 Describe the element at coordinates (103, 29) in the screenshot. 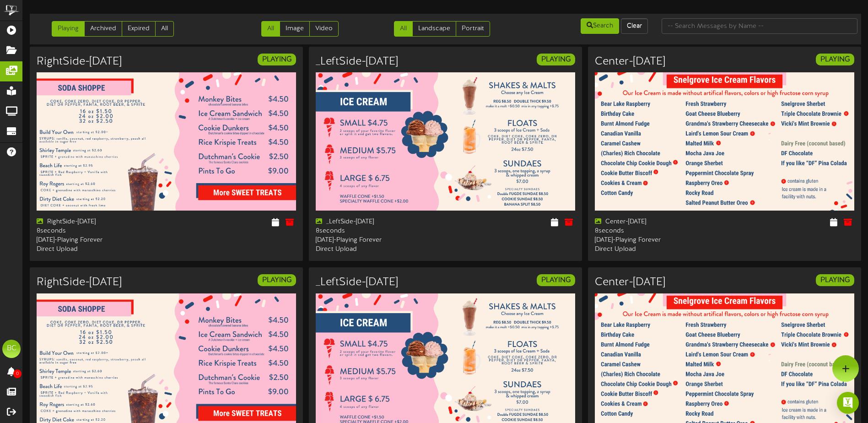

I see `a: Archived` at that location.